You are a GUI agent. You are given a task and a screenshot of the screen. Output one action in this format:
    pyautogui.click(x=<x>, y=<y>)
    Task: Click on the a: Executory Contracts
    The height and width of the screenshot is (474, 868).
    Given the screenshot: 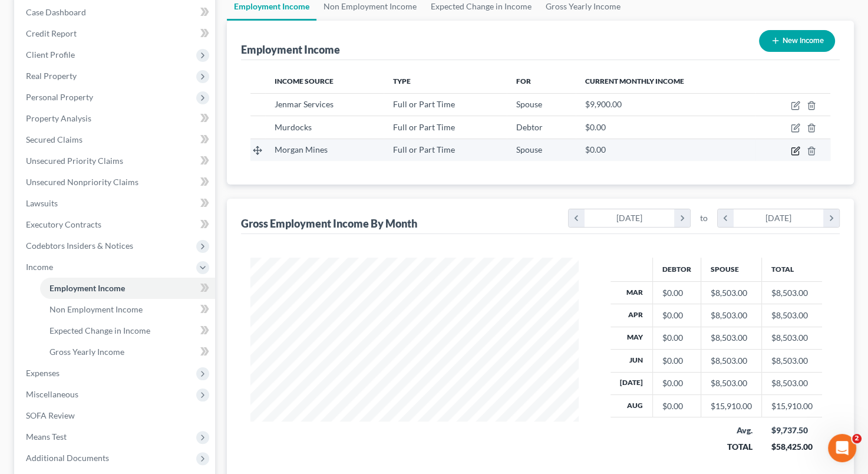 What is the action you would take?
    pyautogui.click(x=115, y=225)
    